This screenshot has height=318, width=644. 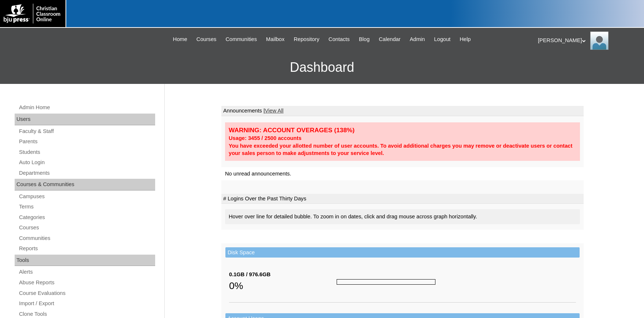 I want to click on span: Blog, so click(x=363, y=39).